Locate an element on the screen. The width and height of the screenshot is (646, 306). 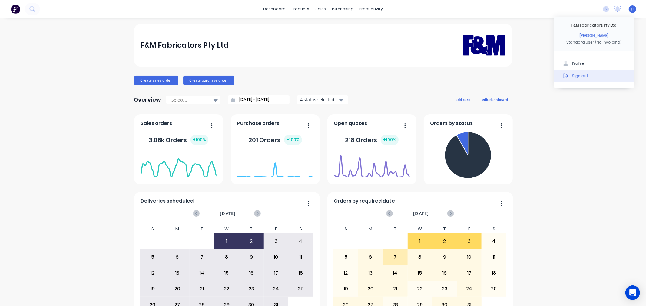
div: 4 status selected is located at coordinates (319, 100).